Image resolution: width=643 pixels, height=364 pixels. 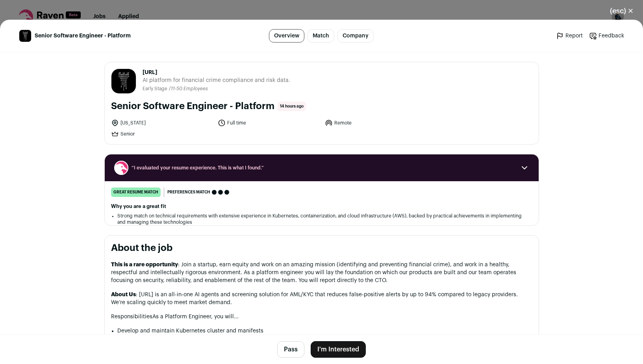 What do you see at coordinates (290, 349) in the screenshot?
I see `button: Pass` at bounding box center [290, 349].